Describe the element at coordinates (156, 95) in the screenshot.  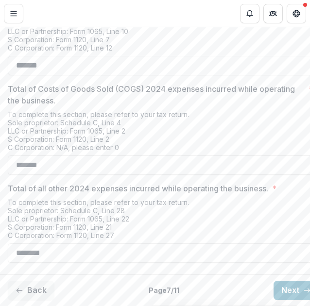
I see `p: Total of Costs of Goods Sold (COGS) 2024 expenses incurred while operating the business.` at that location.